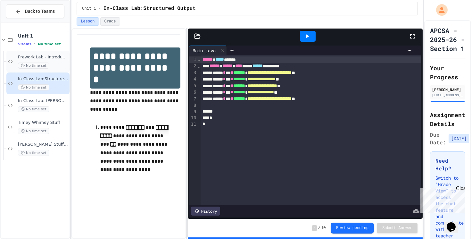 This screenshot has width=471, height=239. Describe the element at coordinates (110, 21) in the screenshot. I see `button: Grade` at that location.